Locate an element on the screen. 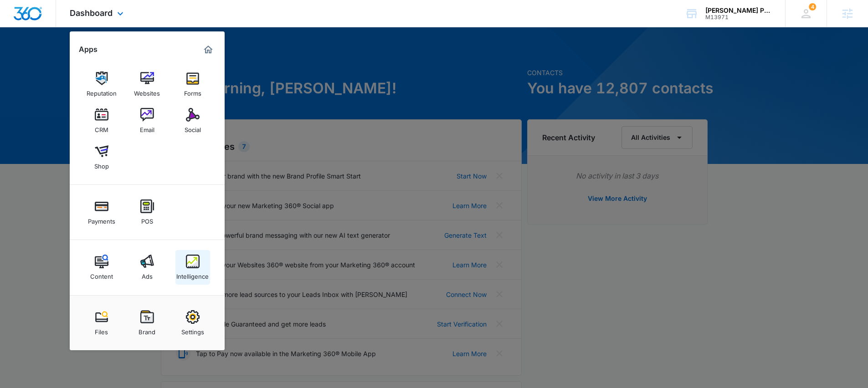 The width and height of the screenshot is (868, 388). div: Ads is located at coordinates (147, 274).